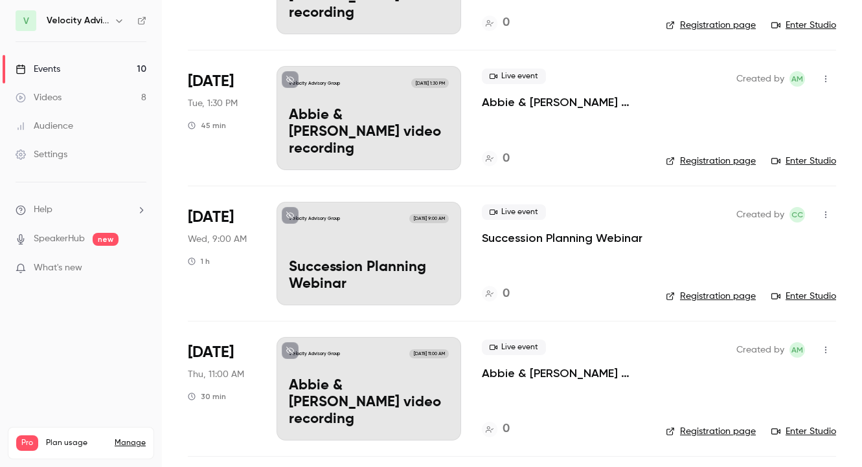  I want to click on span: Help, so click(43, 210).